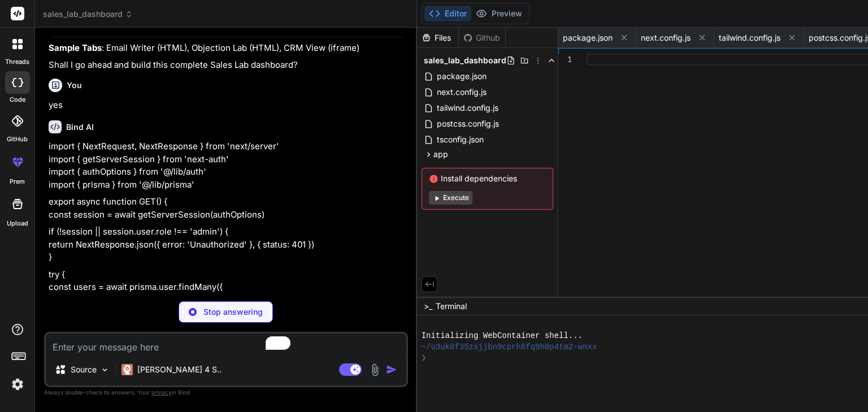  What do you see at coordinates (127, 370) in the screenshot?
I see `img: Claude 4 Sonnet` at bounding box center [127, 370].